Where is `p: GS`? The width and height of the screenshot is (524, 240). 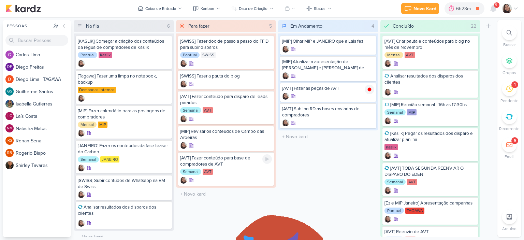 p: GS is located at coordinates (10, 91).